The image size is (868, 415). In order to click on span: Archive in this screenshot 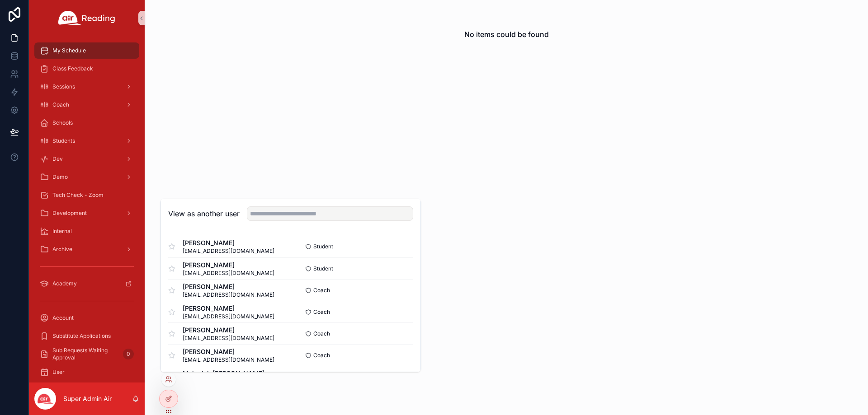, I will do `click(63, 249)`.